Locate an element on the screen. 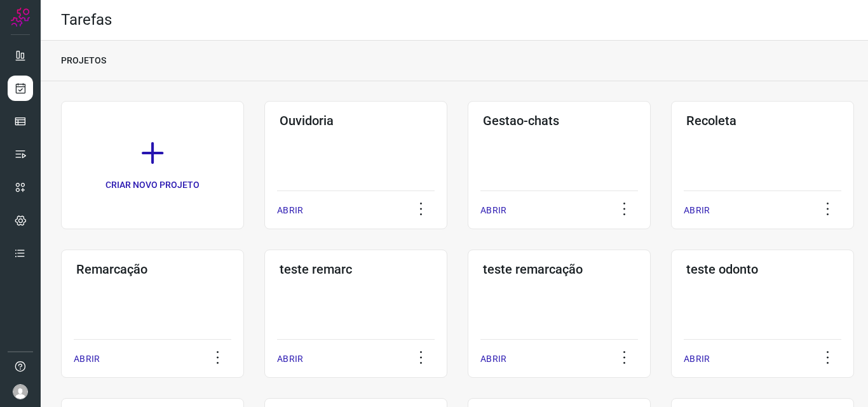  img: avatar-user-boy.jpg is located at coordinates (20, 392).